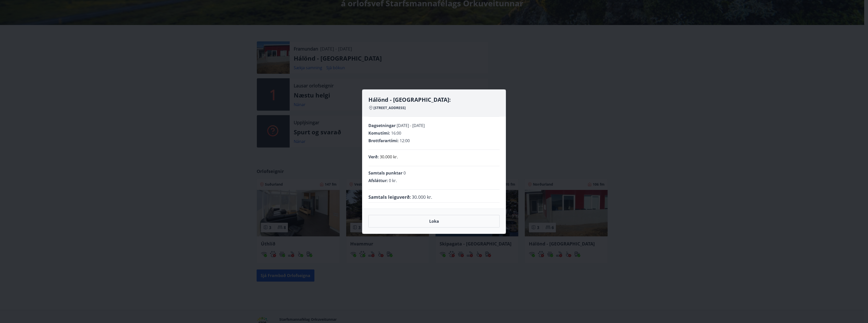 The width and height of the screenshot is (868, 323). What do you see at coordinates (374, 157) in the screenshot?
I see `span: Verð :` at bounding box center [374, 157].